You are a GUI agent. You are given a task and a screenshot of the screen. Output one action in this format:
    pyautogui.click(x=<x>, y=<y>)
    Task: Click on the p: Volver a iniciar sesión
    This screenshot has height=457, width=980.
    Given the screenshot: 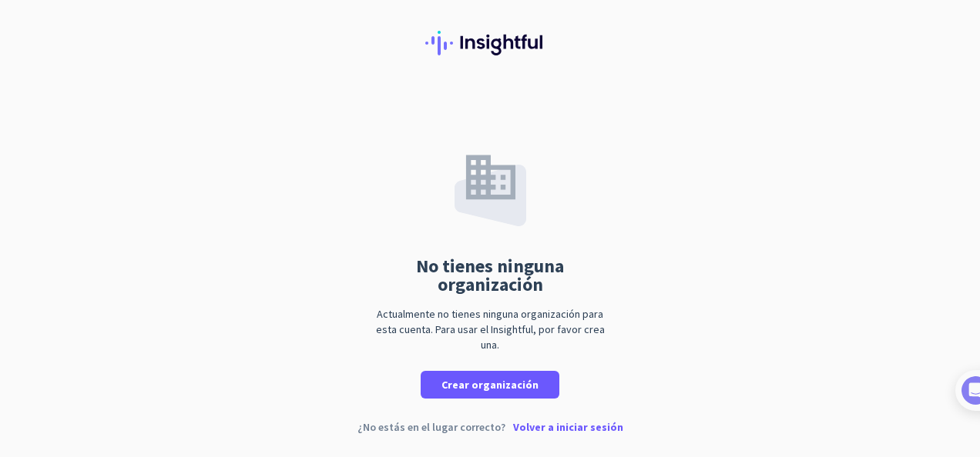 What is the action you would take?
    pyautogui.click(x=568, y=427)
    